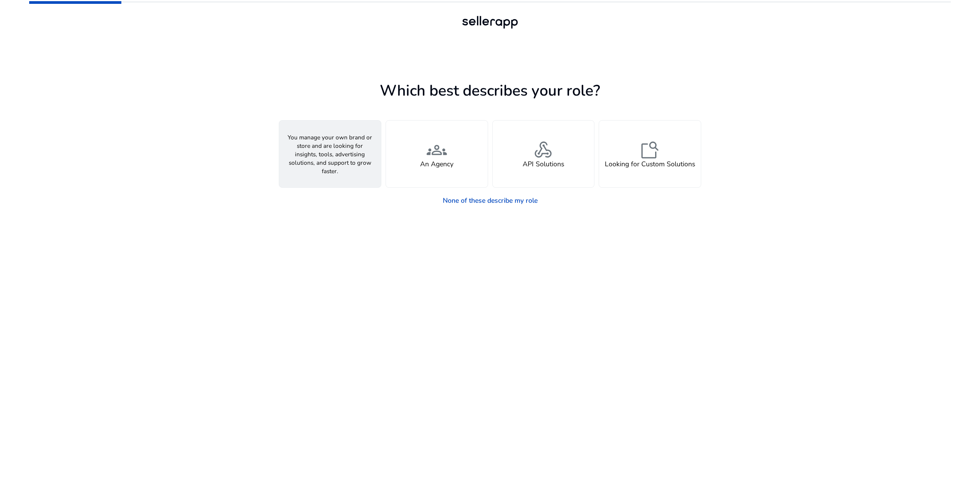 This screenshot has width=980, height=493. I want to click on button: groupsAn Agency, so click(437, 154).